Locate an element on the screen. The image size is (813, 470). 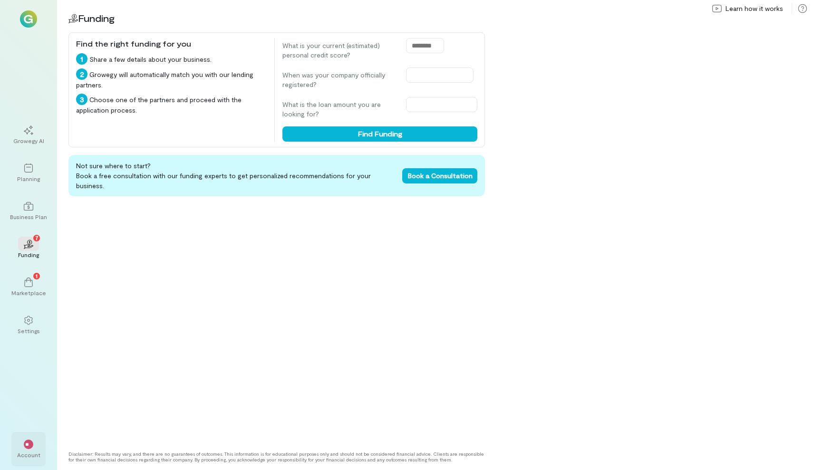
div: Funding is located at coordinates (29, 255).